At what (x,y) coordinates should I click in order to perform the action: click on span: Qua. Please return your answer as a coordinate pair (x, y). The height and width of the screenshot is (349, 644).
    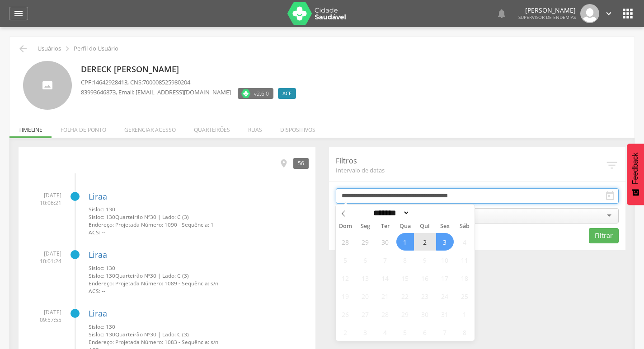
    Looking at the image, I should click on (405, 226).